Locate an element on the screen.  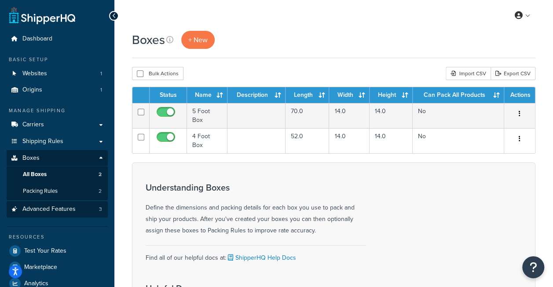
td: 70.0 is located at coordinates (308, 115).